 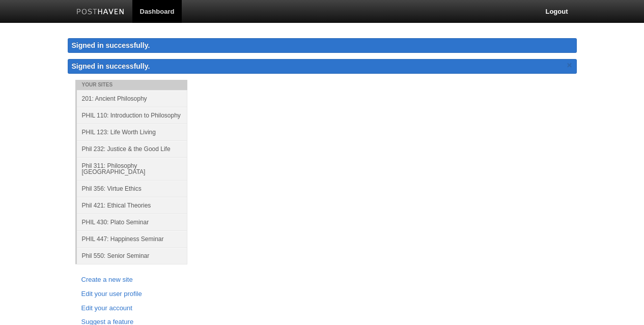 What do you see at coordinates (132, 256) in the screenshot?
I see `a: Phil 550: Senior Seminar` at bounding box center [132, 256].